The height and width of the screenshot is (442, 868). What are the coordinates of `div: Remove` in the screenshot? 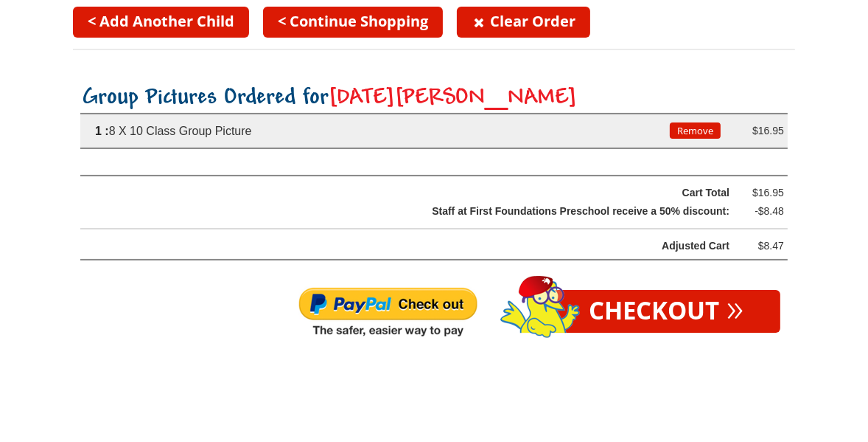 It's located at (692, 131).